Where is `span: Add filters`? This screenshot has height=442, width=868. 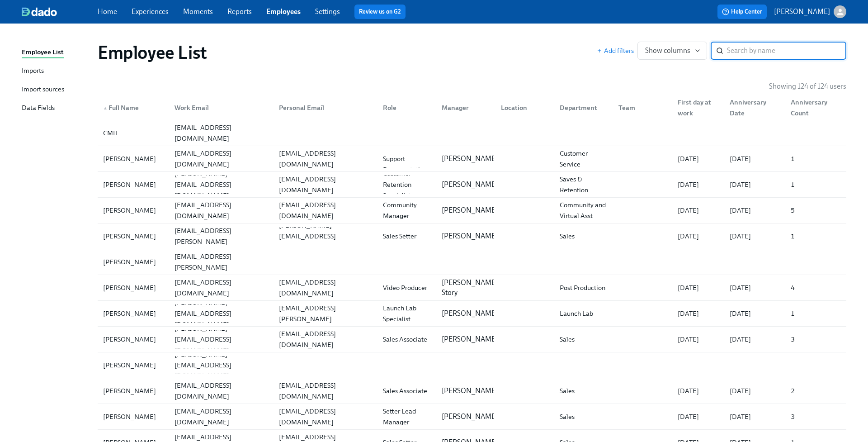 span: Add filters is located at coordinates (615, 51).